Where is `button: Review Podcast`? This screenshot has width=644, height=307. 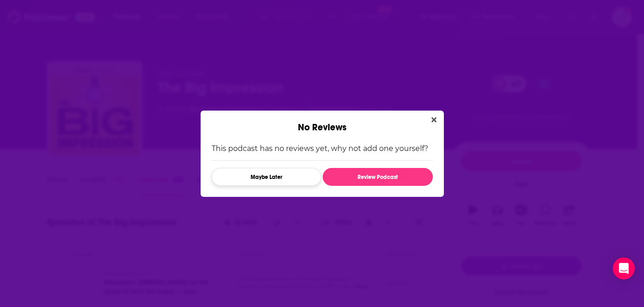
button: Review Podcast is located at coordinates (377, 177).